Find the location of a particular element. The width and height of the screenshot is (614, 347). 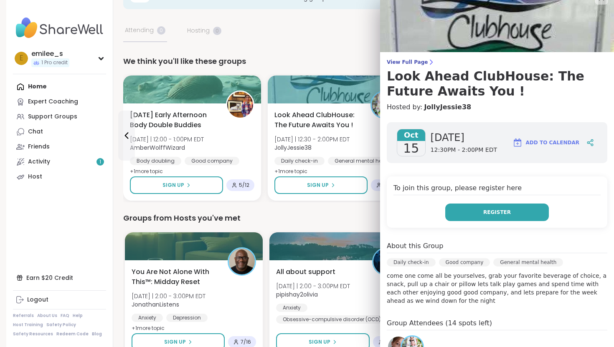

a: Activity1 is located at coordinates (59, 162).